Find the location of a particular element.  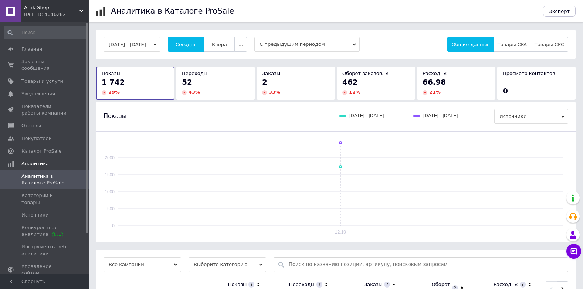

span: Общие данные is located at coordinates (471, 44).